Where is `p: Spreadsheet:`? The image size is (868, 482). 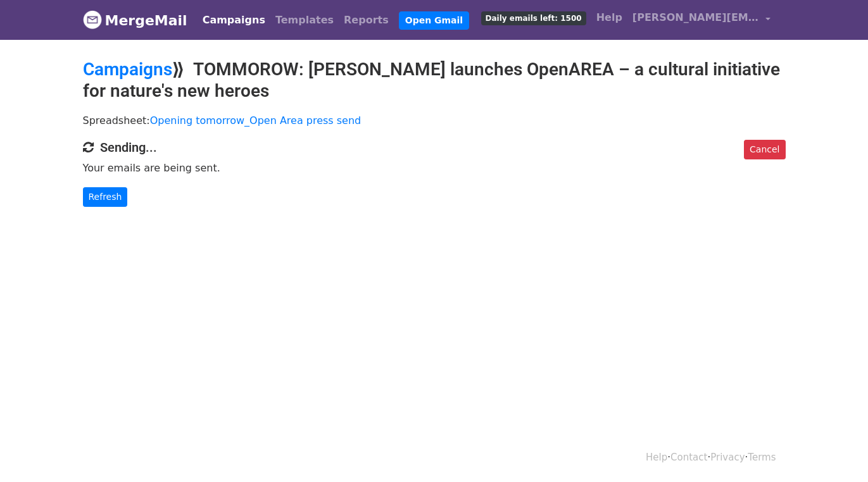
p: Spreadsheet: is located at coordinates (434, 120).